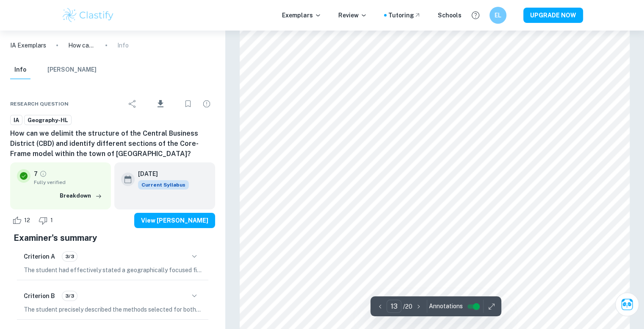 The height and width of the screenshot is (329, 644). What do you see at coordinates (405, 15) in the screenshot?
I see `div: Tutoring` at bounding box center [405, 15].